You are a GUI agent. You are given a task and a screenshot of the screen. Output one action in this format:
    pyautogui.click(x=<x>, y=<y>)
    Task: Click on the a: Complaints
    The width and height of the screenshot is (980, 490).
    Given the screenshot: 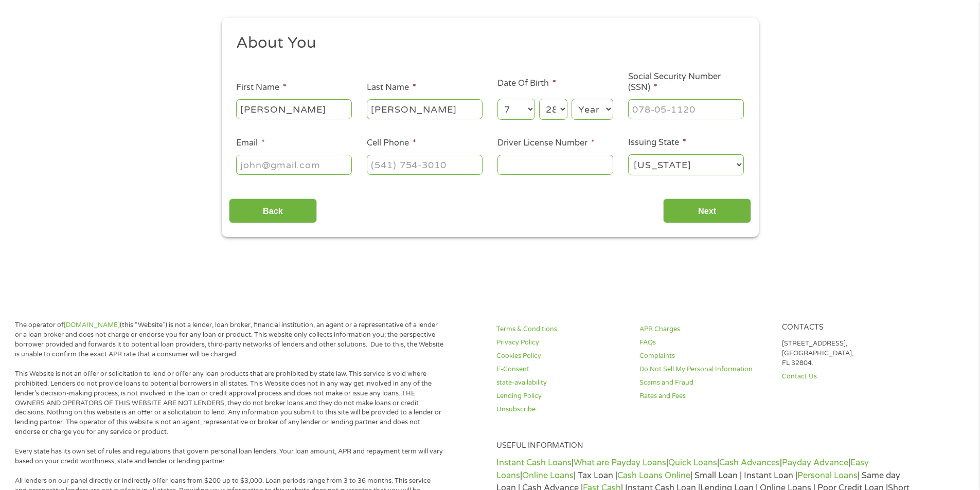 What is the action you would take?
    pyautogui.click(x=705, y=356)
    